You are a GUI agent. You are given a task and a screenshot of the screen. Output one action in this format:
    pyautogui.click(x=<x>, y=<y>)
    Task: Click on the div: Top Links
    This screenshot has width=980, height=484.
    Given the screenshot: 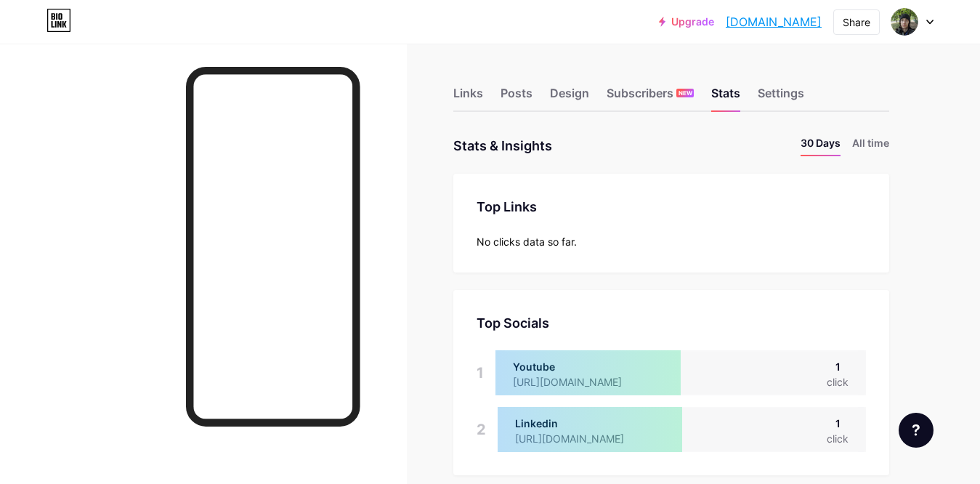 What is the action you would take?
    pyautogui.click(x=672, y=206)
    